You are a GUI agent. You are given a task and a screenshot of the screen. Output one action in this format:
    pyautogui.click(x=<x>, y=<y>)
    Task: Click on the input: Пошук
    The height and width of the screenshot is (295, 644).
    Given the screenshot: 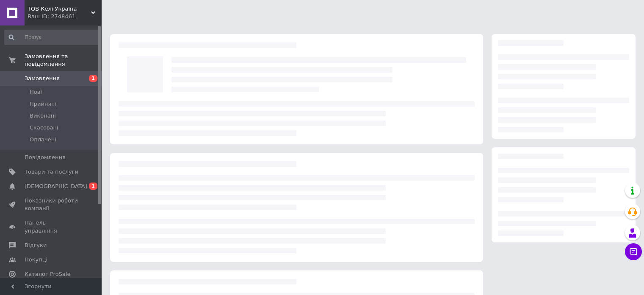 What is the action you would take?
    pyautogui.click(x=52, y=37)
    